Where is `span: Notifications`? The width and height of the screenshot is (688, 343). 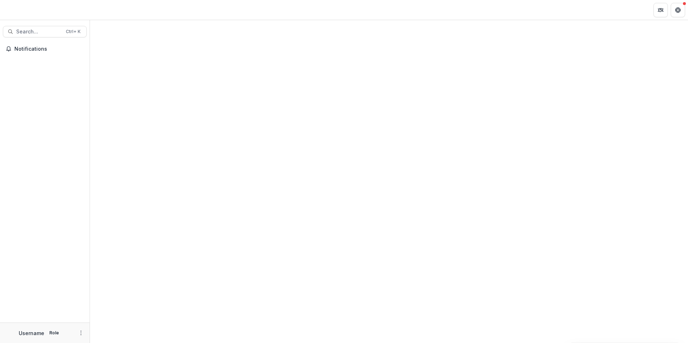
span: Notifications is located at coordinates (49, 49).